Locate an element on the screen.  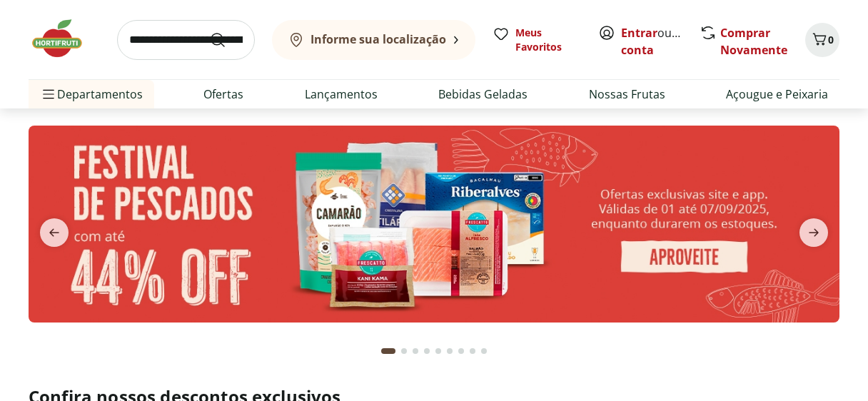
span: 0 is located at coordinates (830, 40).